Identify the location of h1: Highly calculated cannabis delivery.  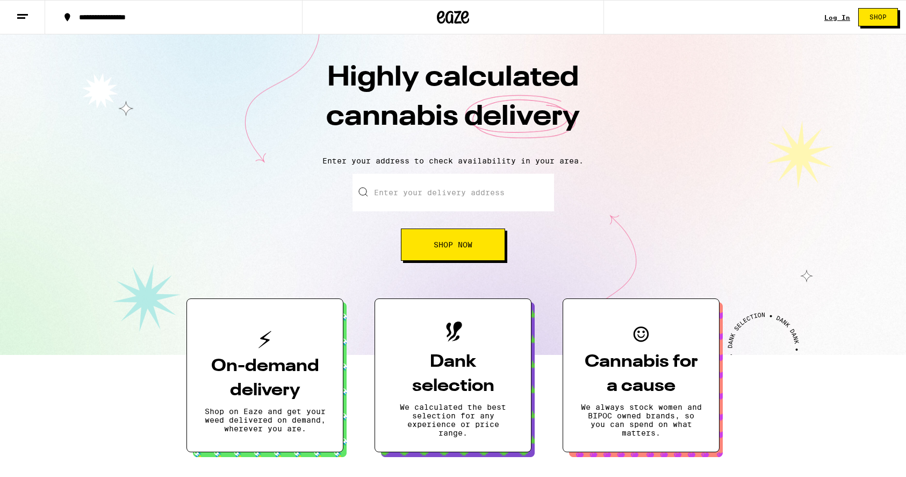
(453, 103).